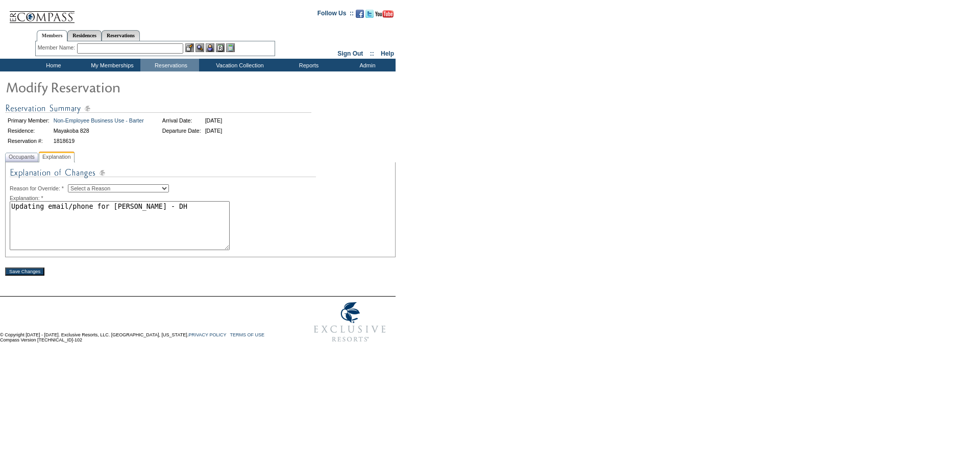  I want to click on td: Home, so click(52, 65).